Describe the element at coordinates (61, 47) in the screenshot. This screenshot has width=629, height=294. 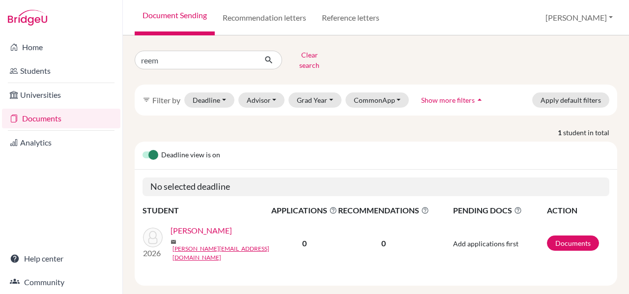
I see `a: Home` at that location.